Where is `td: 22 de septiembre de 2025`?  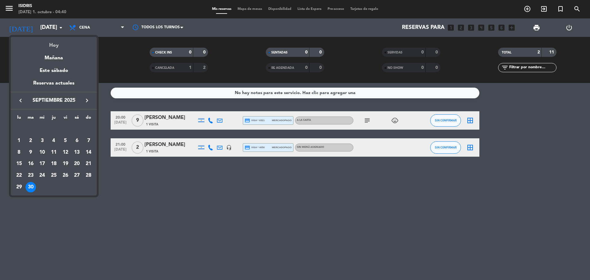
td: 22 de septiembre de 2025 is located at coordinates (19, 175).